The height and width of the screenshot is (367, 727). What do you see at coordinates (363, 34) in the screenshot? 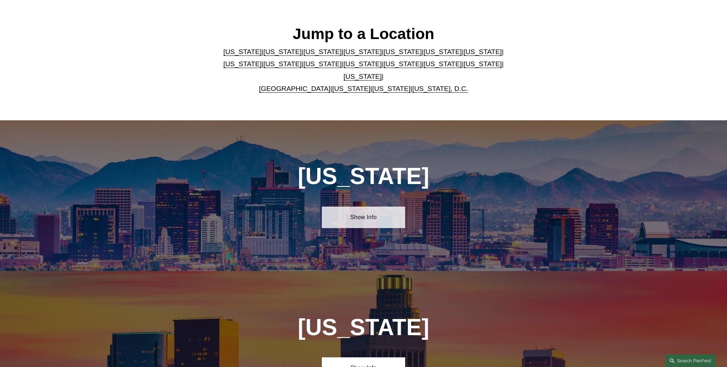
I see `h2: Jump to a Location` at bounding box center [363, 34].